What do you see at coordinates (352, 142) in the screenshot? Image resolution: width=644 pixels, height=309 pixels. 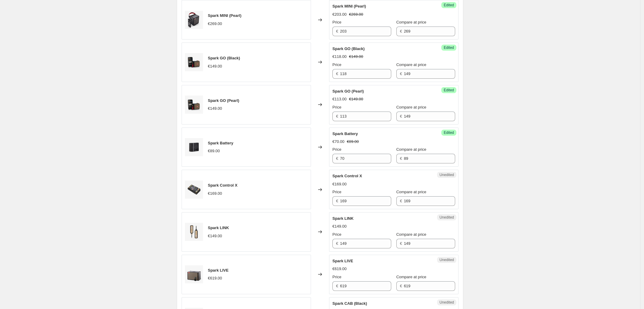 I see `strike: €89.00` at bounding box center [352, 142].